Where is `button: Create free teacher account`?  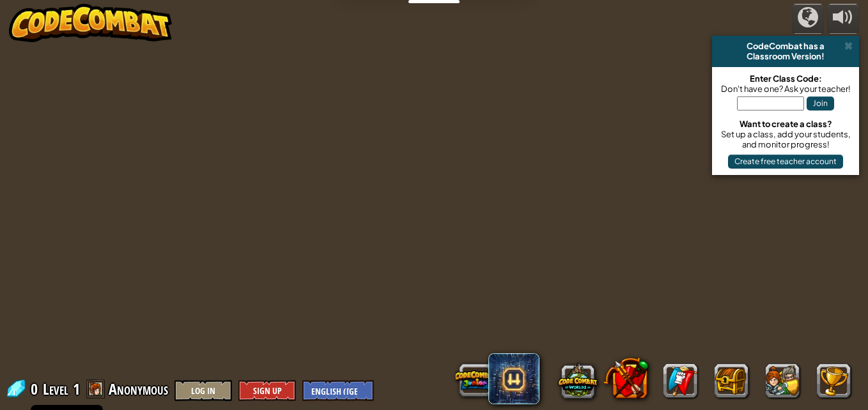
button: Create free teacher account is located at coordinates (785, 161).